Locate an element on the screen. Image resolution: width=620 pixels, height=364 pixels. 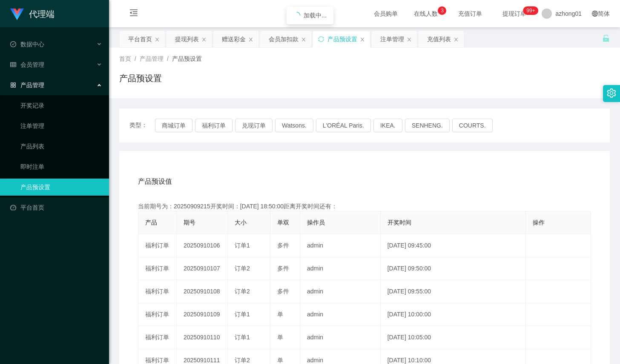
td: 20250910107 is located at coordinates (202, 269).